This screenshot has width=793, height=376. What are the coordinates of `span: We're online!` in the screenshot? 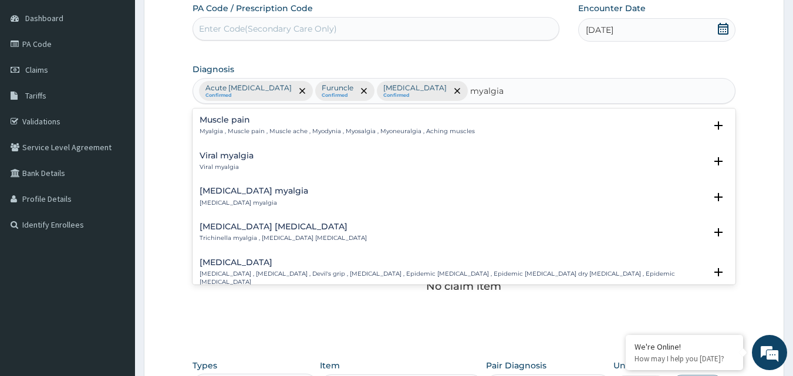 It's located at (115, 172).